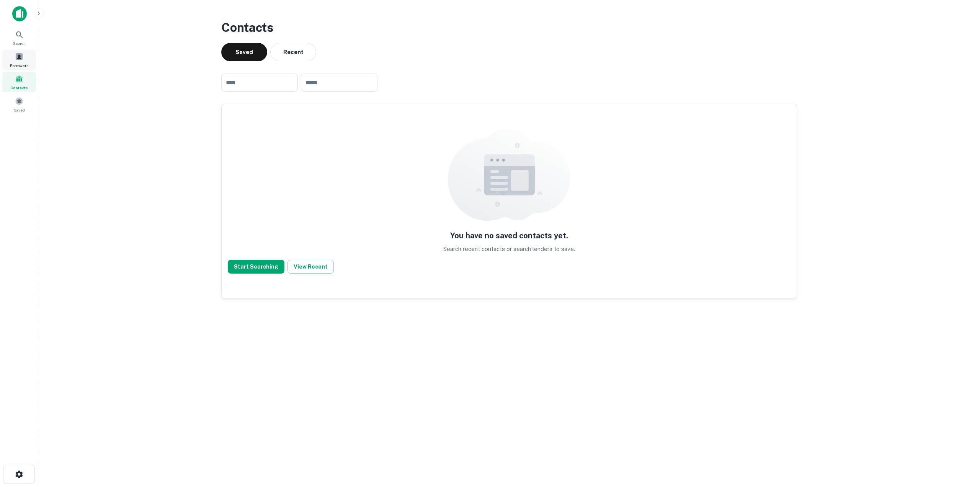 The height and width of the screenshot is (487, 980). Describe the element at coordinates (19, 104) in the screenshot. I see `a: Saved` at that location.